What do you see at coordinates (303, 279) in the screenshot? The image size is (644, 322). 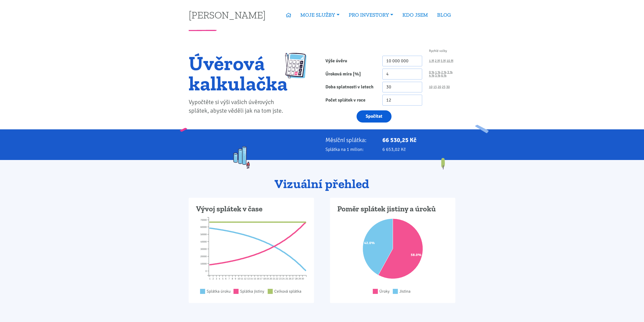 I see `tspan: 30` at bounding box center [303, 279].